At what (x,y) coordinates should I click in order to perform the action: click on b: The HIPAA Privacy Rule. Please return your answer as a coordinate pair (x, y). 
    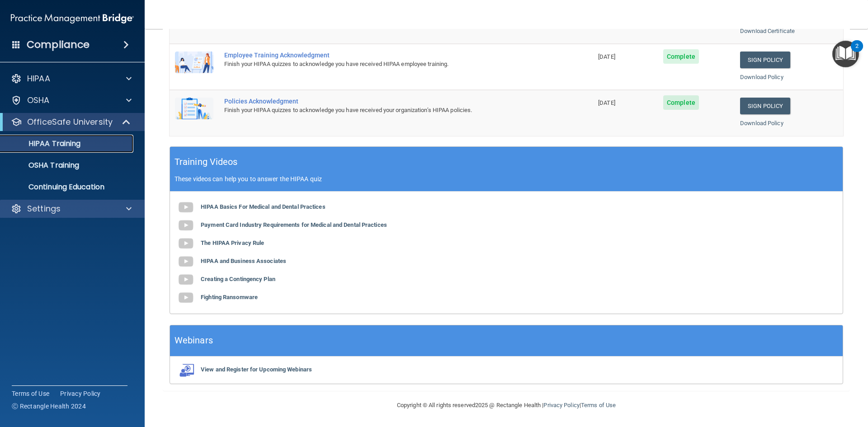
    Looking at the image, I should click on (232, 243).